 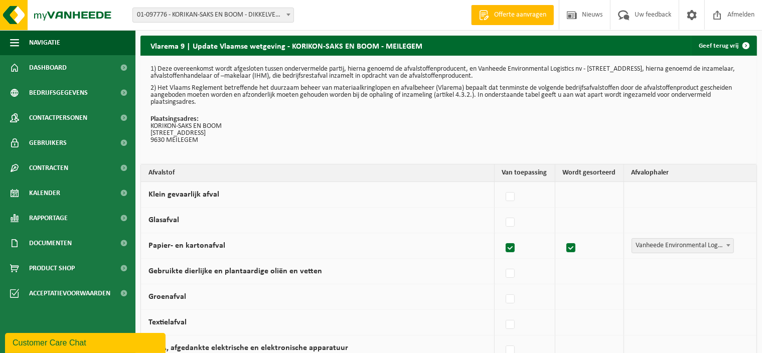 What do you see at coordinates (45, 43) in the screenshot?
I see `span: Navigatie` at bounding box center [45, 43].